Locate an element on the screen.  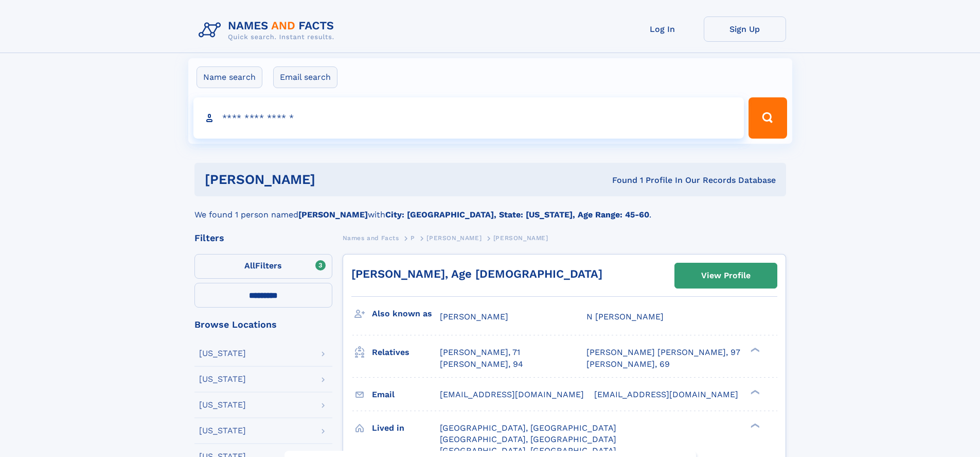
label: Filters is located at coordinates (263, 266).